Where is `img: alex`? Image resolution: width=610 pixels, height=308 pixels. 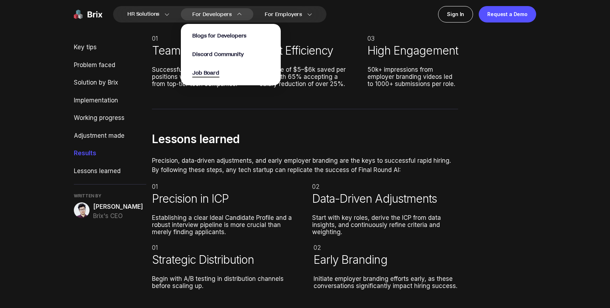
img: alex is located at coordinates (82, 210).